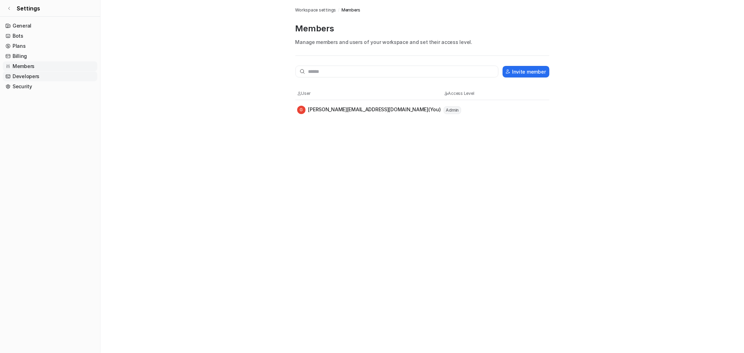 The width and height of the screenshot is (744, 353). Describe the element at coordinates (351, 10) in the screenshot. I see `span: Members` at that location.